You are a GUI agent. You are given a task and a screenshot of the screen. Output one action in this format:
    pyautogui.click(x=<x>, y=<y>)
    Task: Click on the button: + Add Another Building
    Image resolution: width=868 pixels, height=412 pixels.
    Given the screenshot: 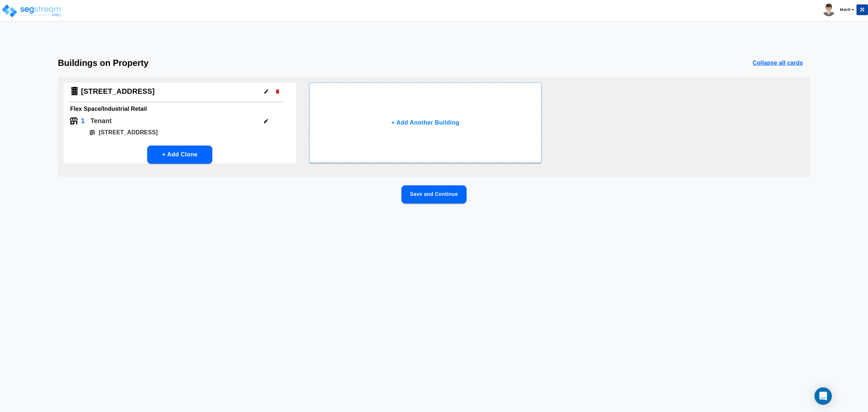 What is the action you would take?
    pyautogui.click(x=425, y=123)
    